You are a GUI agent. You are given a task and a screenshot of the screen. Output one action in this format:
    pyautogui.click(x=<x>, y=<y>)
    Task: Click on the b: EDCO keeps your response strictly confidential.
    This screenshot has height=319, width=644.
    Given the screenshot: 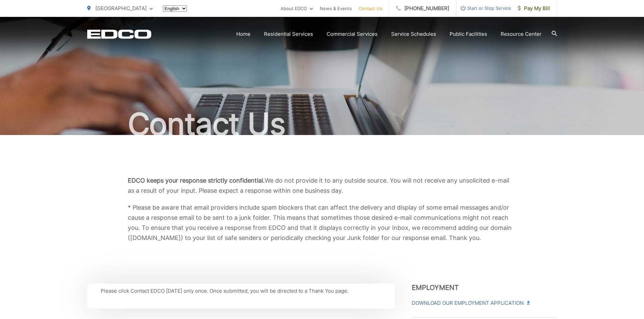 What is the action you would take?
    pyautogui.click(x=196, y=180)
    